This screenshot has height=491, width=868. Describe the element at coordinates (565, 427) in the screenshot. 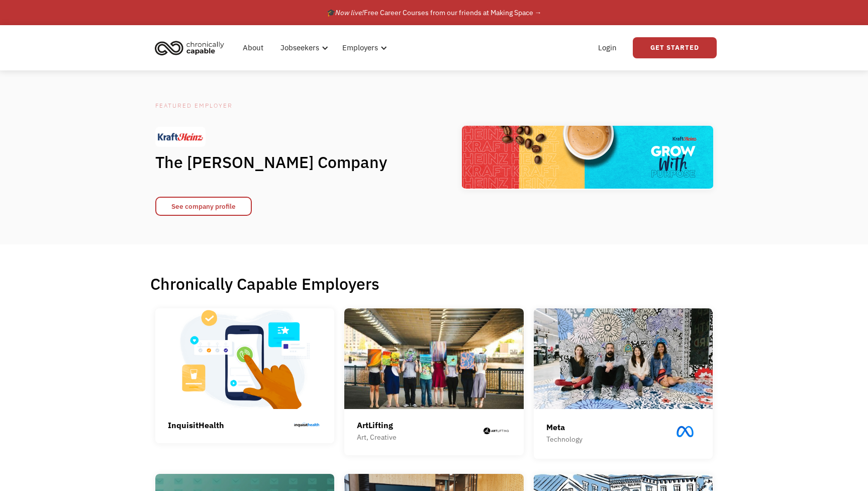

I see `div: Meta` at that location.